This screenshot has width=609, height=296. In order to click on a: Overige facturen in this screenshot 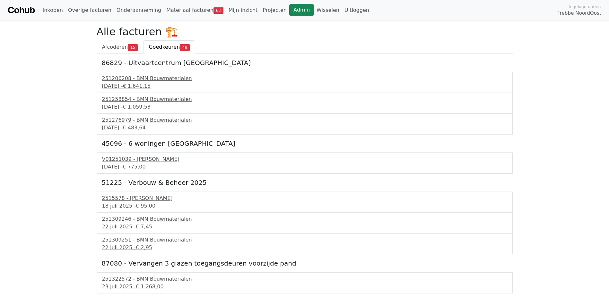, I will do `click(90, 10)`.